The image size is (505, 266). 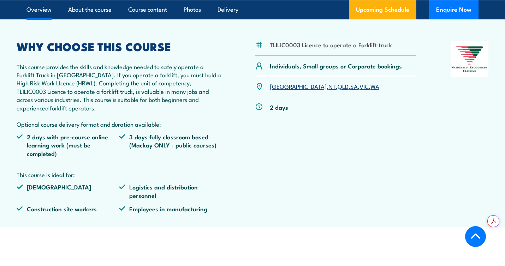 What do you see at coordinates (119, 174) in the screenshot?
I see `p: This course is ideal for:` at bounding box center [119, 174].